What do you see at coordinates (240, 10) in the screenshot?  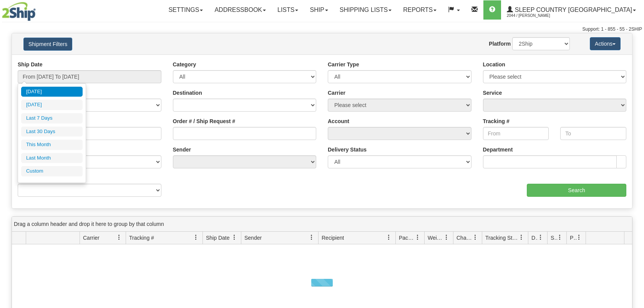 I see `a: Addressbook` at bounding box center [240, 10].